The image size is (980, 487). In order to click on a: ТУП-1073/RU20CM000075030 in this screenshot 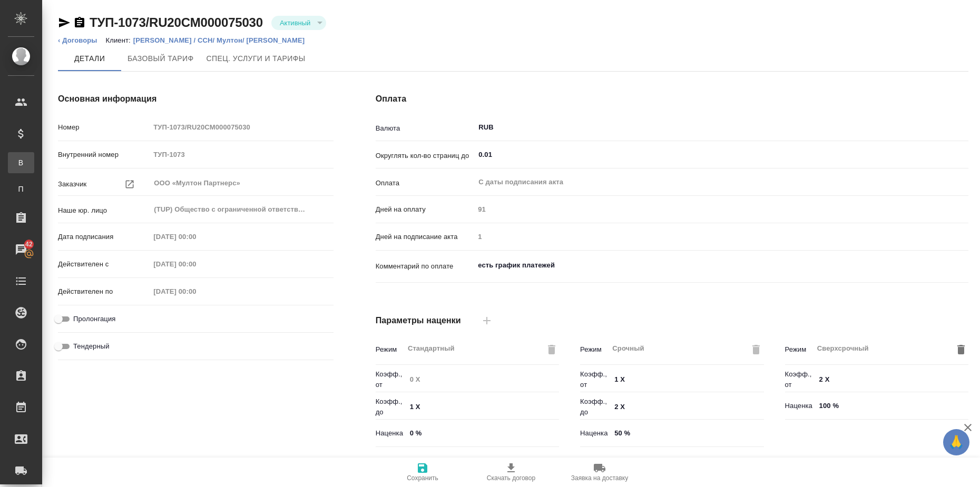, I will do `click(176, 22)`.